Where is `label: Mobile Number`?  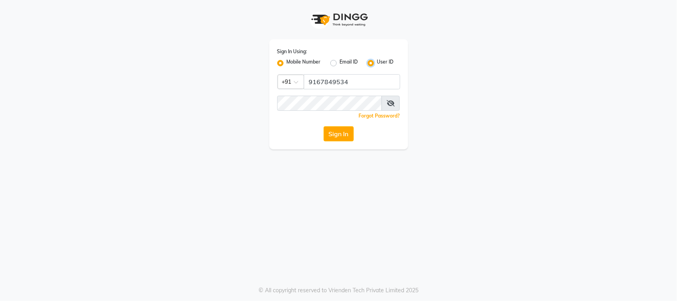 label: Mobile Number is located at coordinates (304, 63).